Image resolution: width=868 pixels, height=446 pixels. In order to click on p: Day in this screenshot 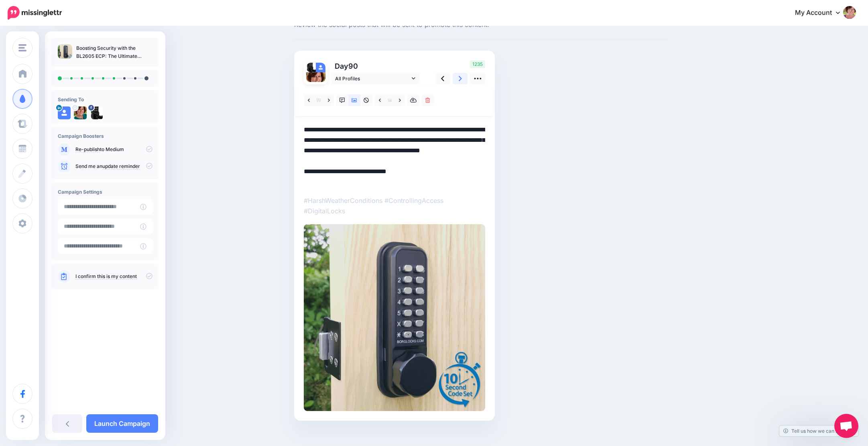, I will do `click(376, 66)`.